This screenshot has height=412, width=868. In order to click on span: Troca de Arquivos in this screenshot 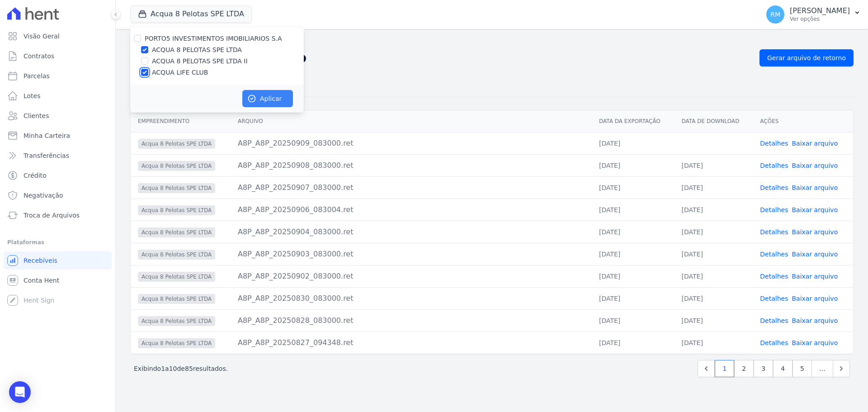, I will do `click(51, 216)`.